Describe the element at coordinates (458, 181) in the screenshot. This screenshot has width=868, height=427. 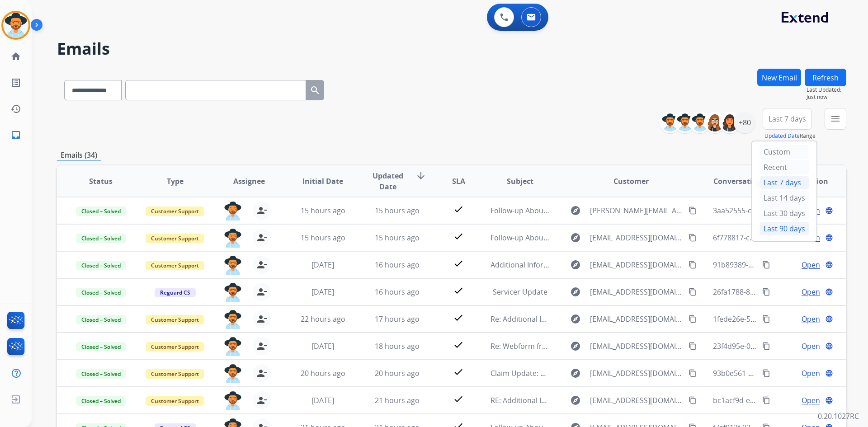
I see `span: SLA` at that location.